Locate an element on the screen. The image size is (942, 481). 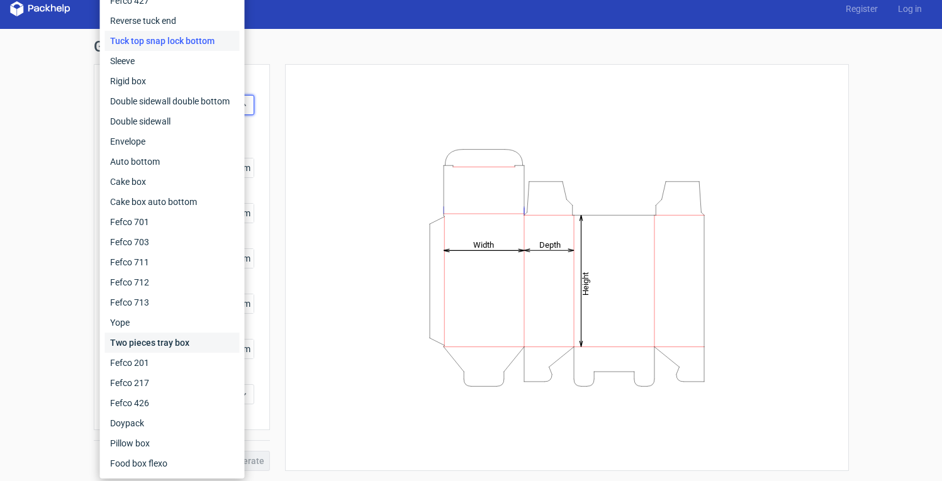
tspan: Width is located at coordinates (483, 244).